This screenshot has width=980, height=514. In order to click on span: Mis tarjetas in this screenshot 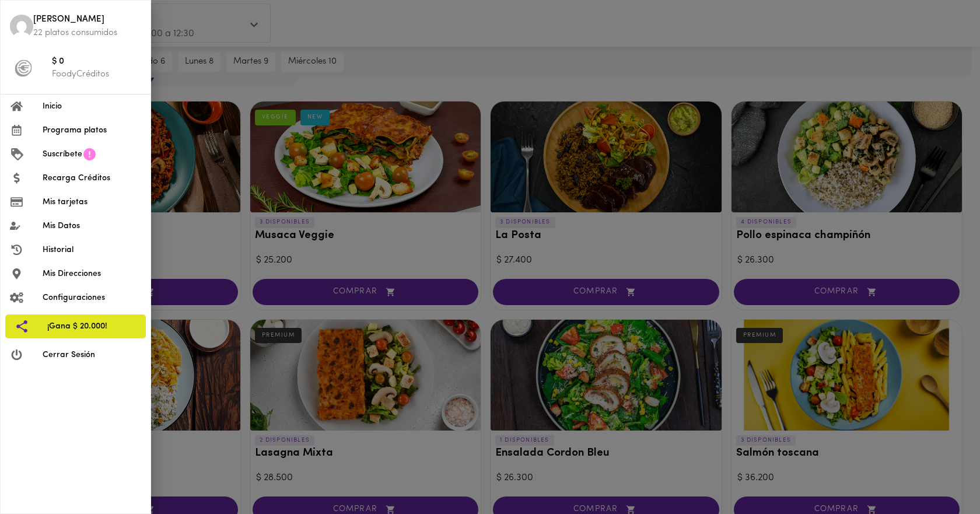, I will do `click(91, 202)`.